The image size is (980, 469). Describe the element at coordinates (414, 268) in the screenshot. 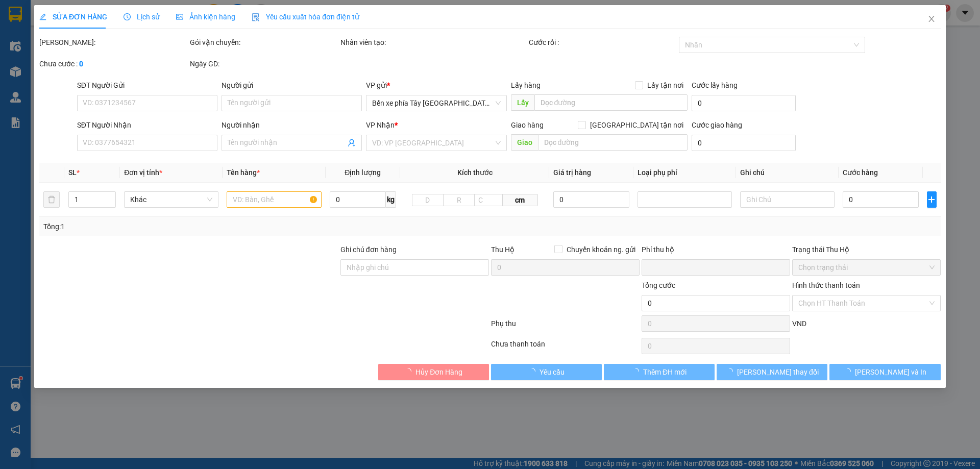

I see `input: Ghi chú đơn hàng` at that location.